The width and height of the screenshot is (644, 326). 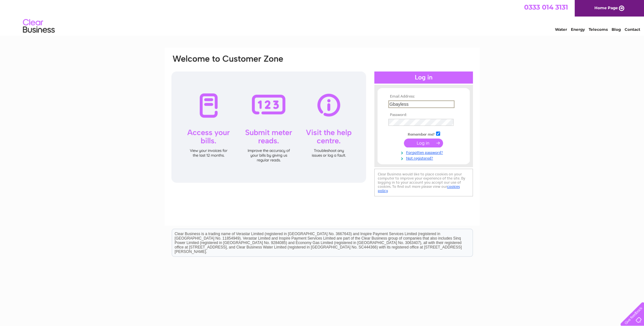 I want to click on th: Email Address:, so click(x=424, y=96).